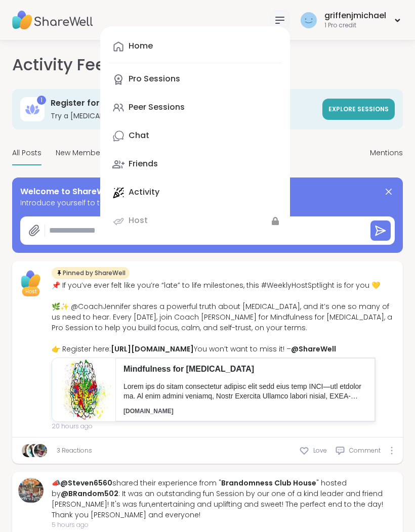  Describe the element at coordinates (195, 164) in the screenshot. I see `a: Friends` at that location.